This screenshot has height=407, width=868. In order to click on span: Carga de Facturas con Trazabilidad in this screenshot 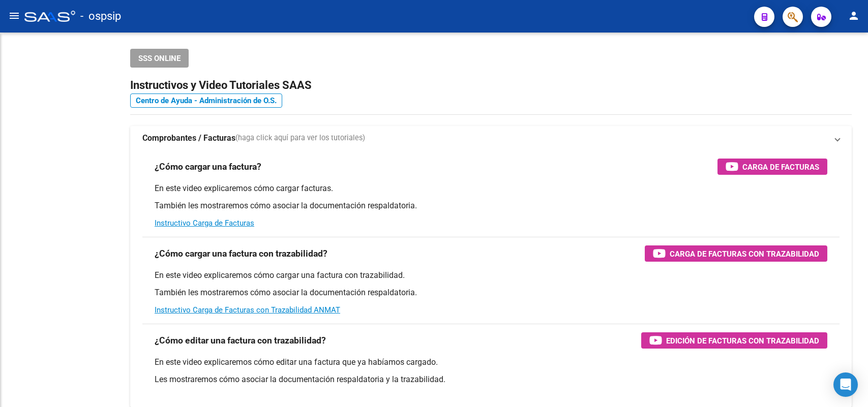, I will do `click(744, 253)`.